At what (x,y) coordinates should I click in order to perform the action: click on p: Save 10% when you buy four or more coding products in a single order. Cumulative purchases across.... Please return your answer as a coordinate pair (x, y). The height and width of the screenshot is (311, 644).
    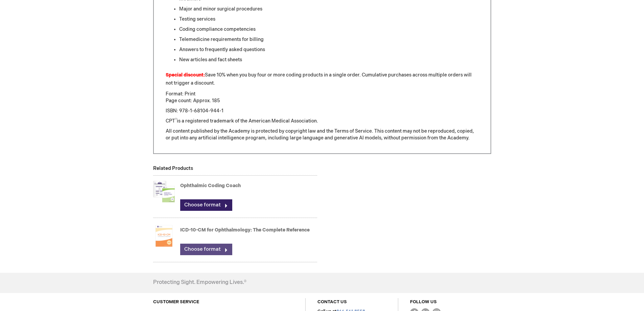
    Looking at the image, I should click on (322, 79).